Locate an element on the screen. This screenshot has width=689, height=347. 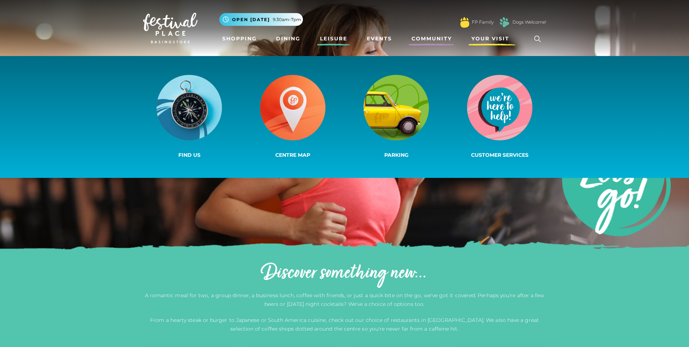
p: A romantic meal for two, a group dinner, a business lunch, coffee with friends, or just a quick b... is located at coordinates (345, 299).